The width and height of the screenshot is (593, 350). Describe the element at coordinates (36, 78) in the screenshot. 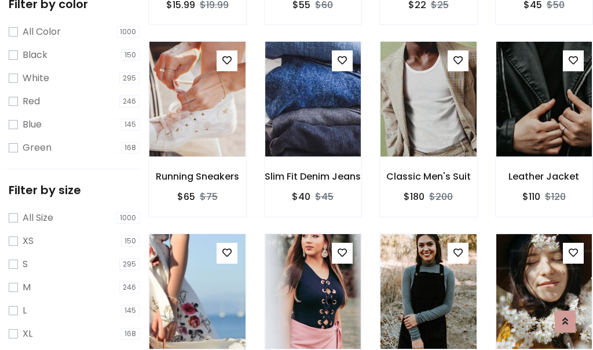

I see `label: White` at that location.